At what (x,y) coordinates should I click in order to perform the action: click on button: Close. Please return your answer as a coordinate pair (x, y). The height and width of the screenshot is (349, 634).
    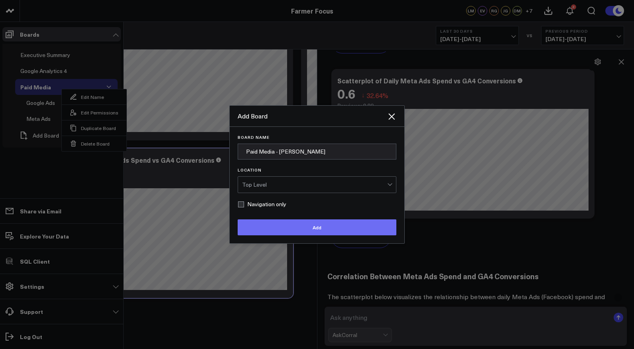
    Looking at the image, I should click on (391, 116).